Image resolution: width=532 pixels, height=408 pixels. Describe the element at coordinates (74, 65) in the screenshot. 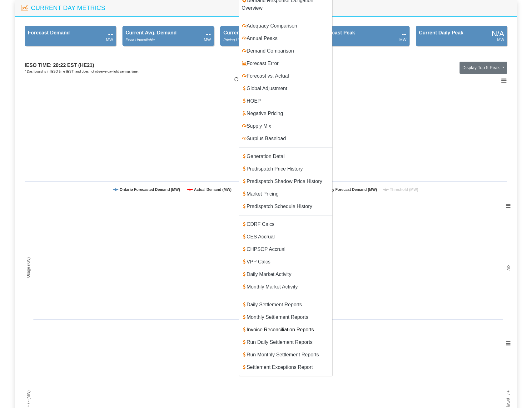

I see `span: 20:22 EST (HE21)` at that location.